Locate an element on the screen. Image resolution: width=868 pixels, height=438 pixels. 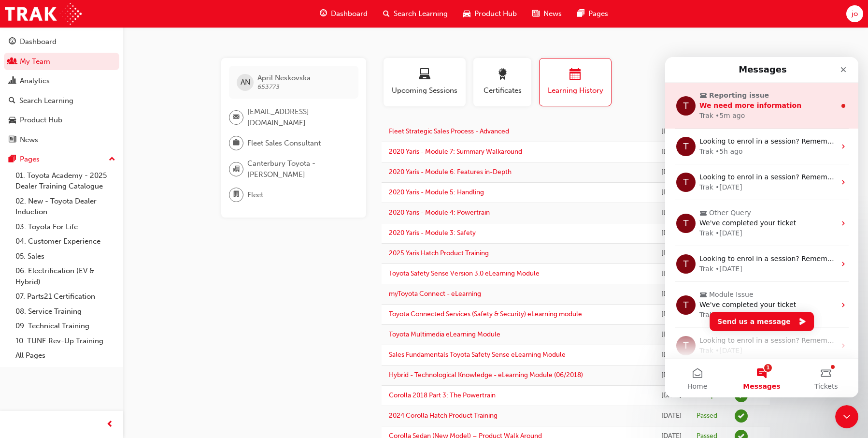
a: myToyota Connect - eLearning is located at coordinates (435, 294).